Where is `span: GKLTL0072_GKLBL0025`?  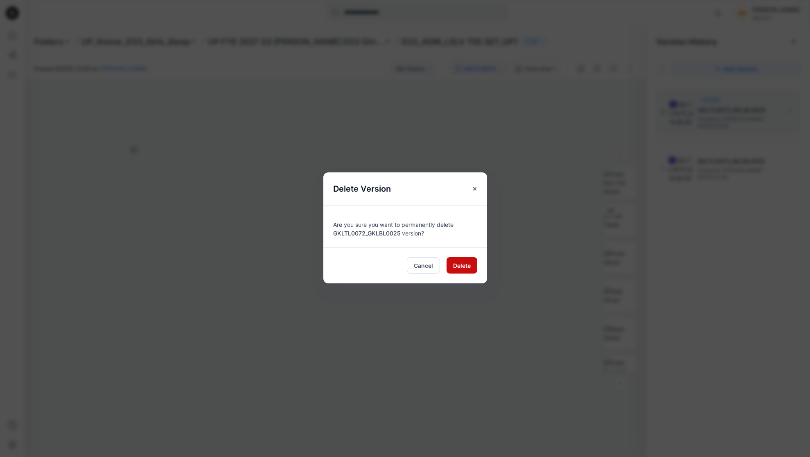 span: GKLTL0072_GKLBL0025 is located at coordinates (367, 233).